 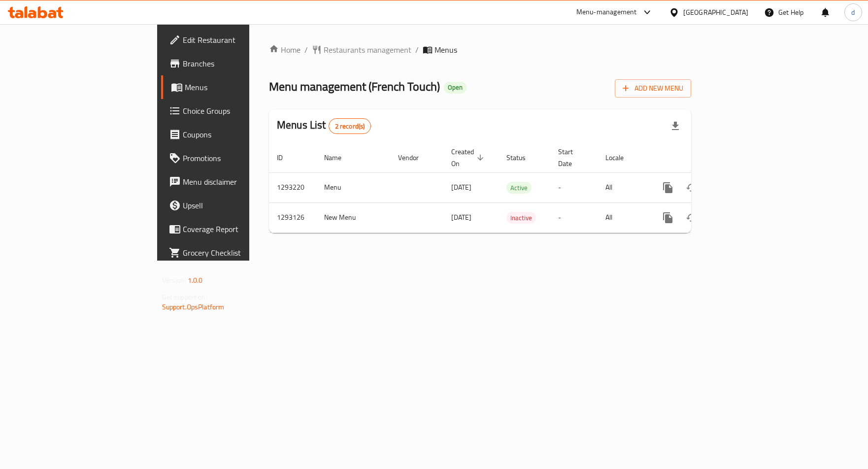 What do you see at coordinates (353, 217) in the screenshot?
I see `td: New Menu` at bounding box center [353, 217].